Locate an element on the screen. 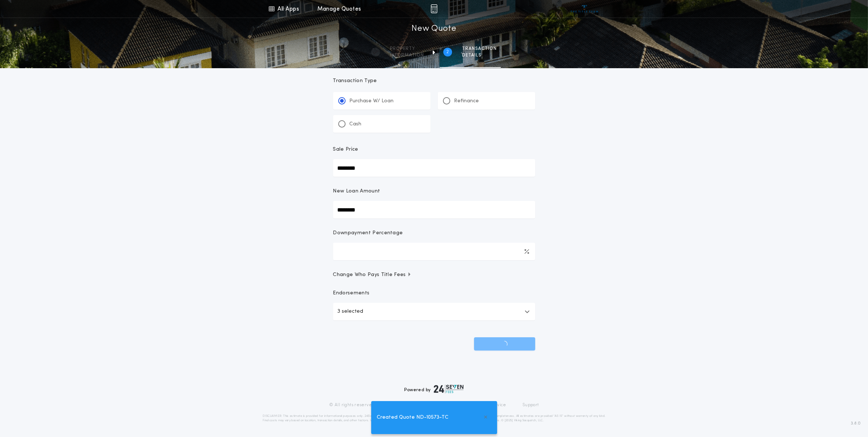 This screenshot has height=437, width=868. input: Sale Price is located at coordinates (434, 168).